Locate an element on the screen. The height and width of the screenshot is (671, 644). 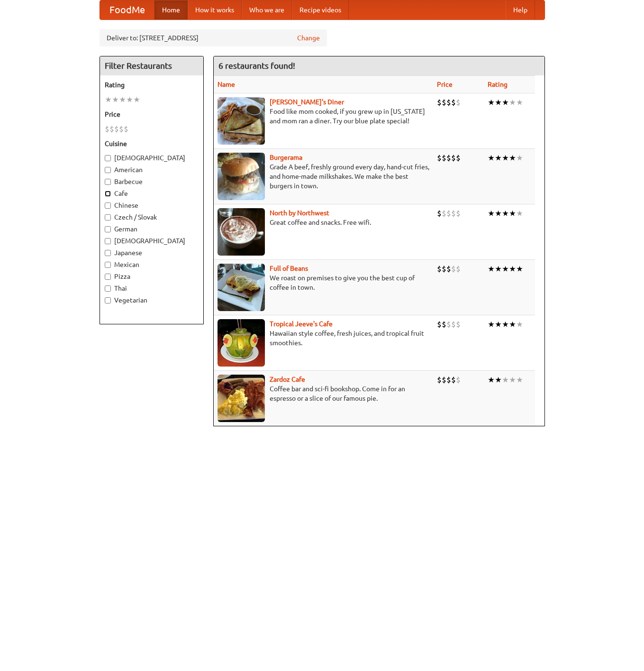
p: Grade A beef, freshly ground every day, hand-cut fries, and home-made milkshakes. We make the bes... is located at coordinates (323, 176).